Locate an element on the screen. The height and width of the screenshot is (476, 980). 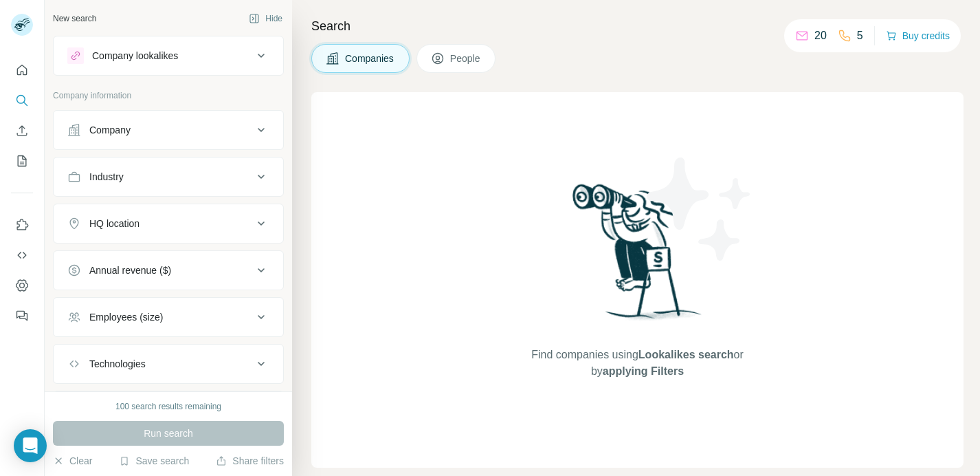
button: Annual revenue ($) is located at coordinates (168, 271).